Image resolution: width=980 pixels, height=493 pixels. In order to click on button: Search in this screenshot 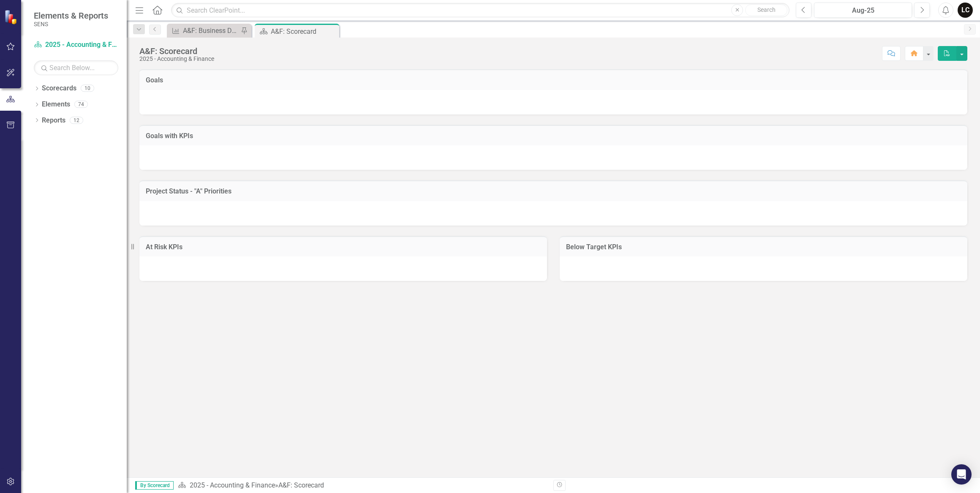, I will do `click(767, 10)`.